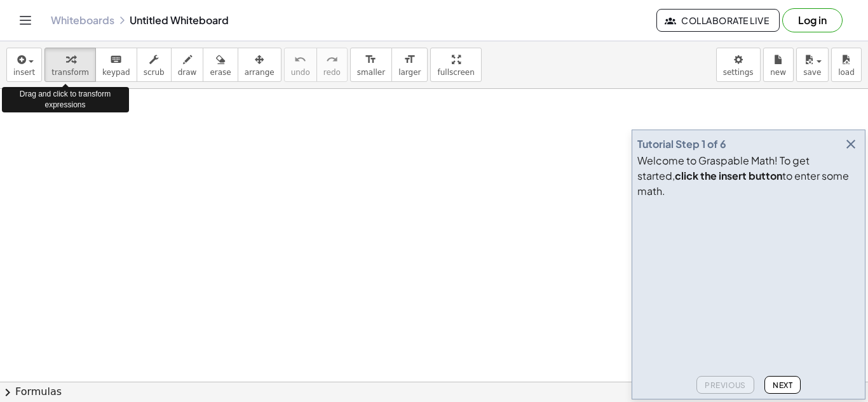 Image resolution: width=868 pixels, height=402 pixels. Describe the element at coordinates (188, 72) in the screenshot. I see `span: draw` at that location.